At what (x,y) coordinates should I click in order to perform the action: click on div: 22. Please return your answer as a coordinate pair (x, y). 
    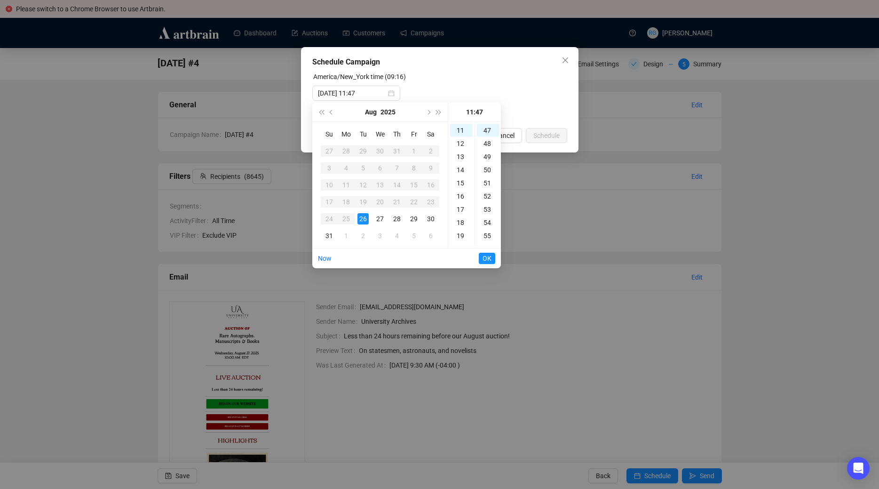
    Looking at the image, I should click on (414, 202).